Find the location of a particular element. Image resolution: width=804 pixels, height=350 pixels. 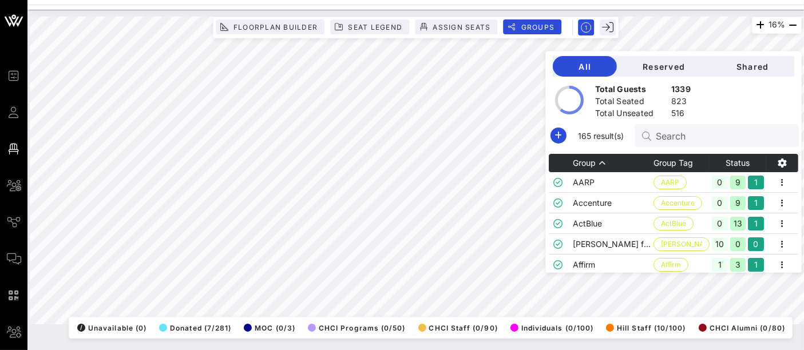

span: Group Tag is located at coordinates (673, 162).